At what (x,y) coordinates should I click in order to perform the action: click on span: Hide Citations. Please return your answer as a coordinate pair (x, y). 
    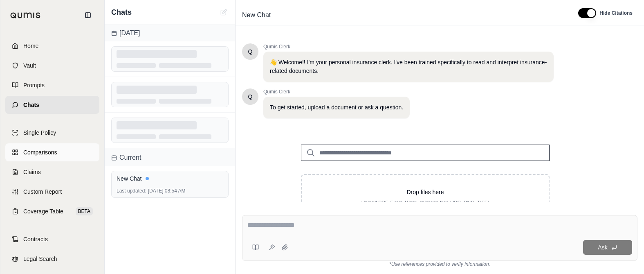
    Looking at the image, I should click on (616, 13).